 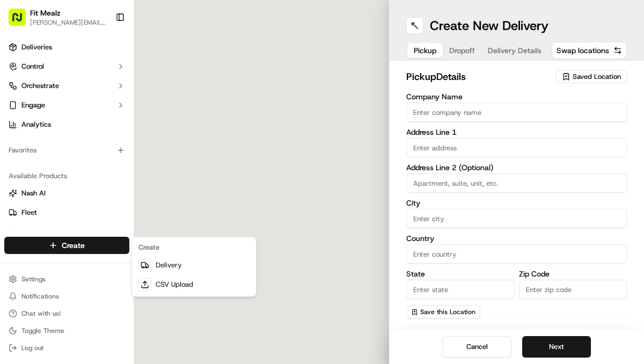 I want to click on span: Delivery Details, so click(x=515, y=50).